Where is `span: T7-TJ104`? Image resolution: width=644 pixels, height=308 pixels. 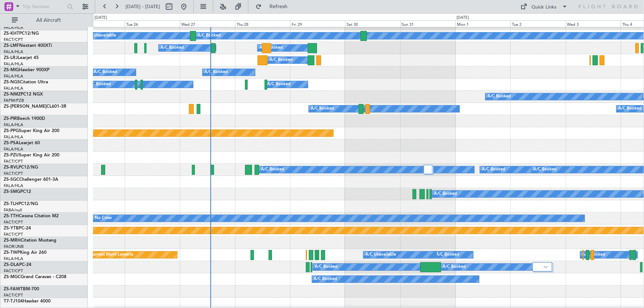 span: T7-TJ104 is located at coordinates (13, 301).